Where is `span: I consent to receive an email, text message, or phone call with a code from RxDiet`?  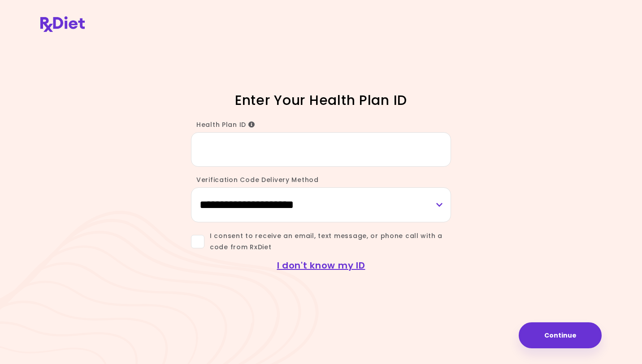 span: I consent to receive an email, text message, or phone call with a code from RxDiet is located at coordinates (327, 241).